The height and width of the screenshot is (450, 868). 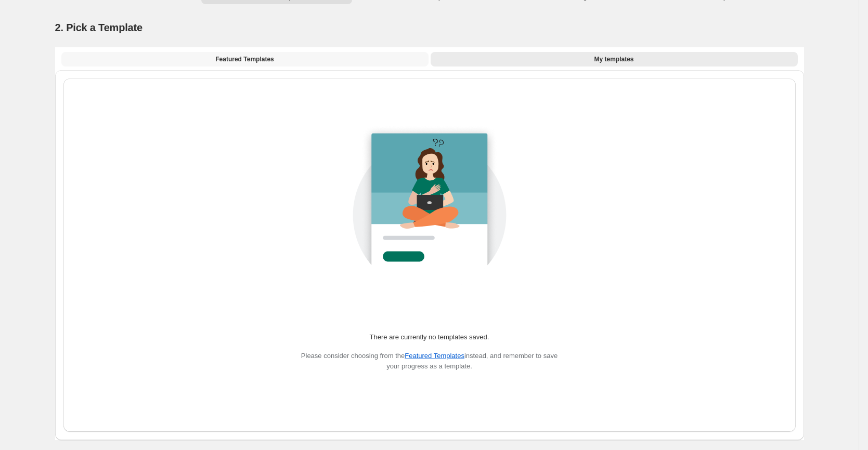 What do you see at coordinates (434, 355) in the screenshot?
I see `button: Featured Templates` at bounding box center [434, 355].